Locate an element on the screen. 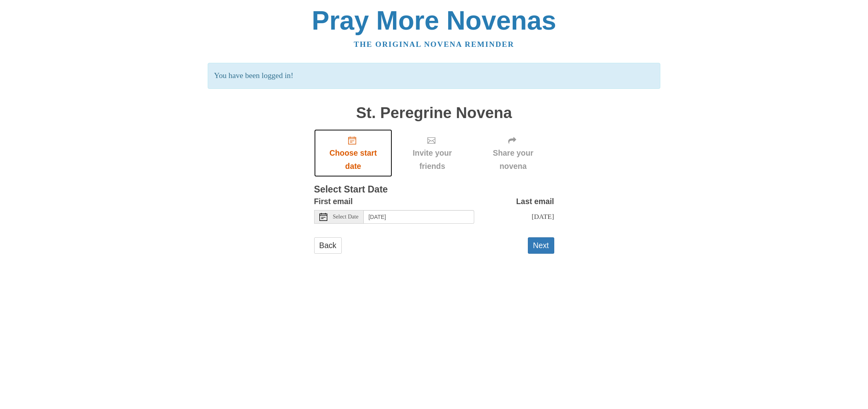 This screenshot has width=868, height=409. span: Share your novena is located at coordinates (512, 159).